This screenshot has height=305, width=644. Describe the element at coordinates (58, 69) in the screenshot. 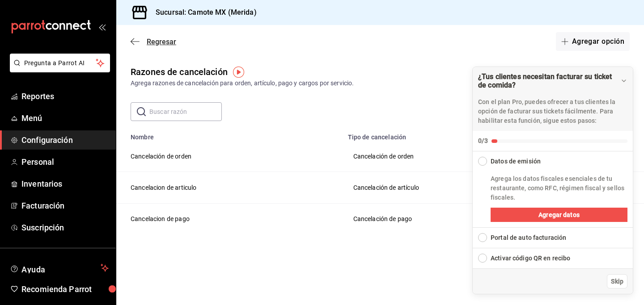

I see `a: Pregunta a Parrot AI` at that location.